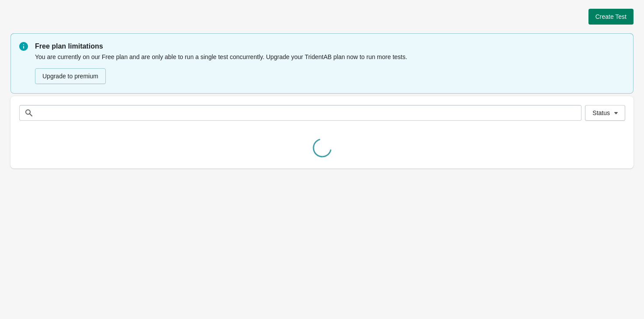 The image size is (644, 319). I want to click on button: Upgrade to premium, so click(70, 76).